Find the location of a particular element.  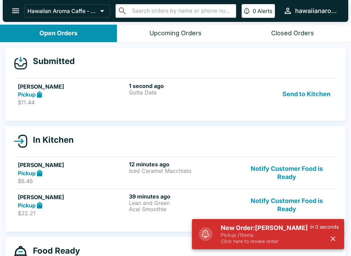

button: Hawaiian Aroma Caffe - Waikiki Beachcomber is located at coordinates (67, 11).